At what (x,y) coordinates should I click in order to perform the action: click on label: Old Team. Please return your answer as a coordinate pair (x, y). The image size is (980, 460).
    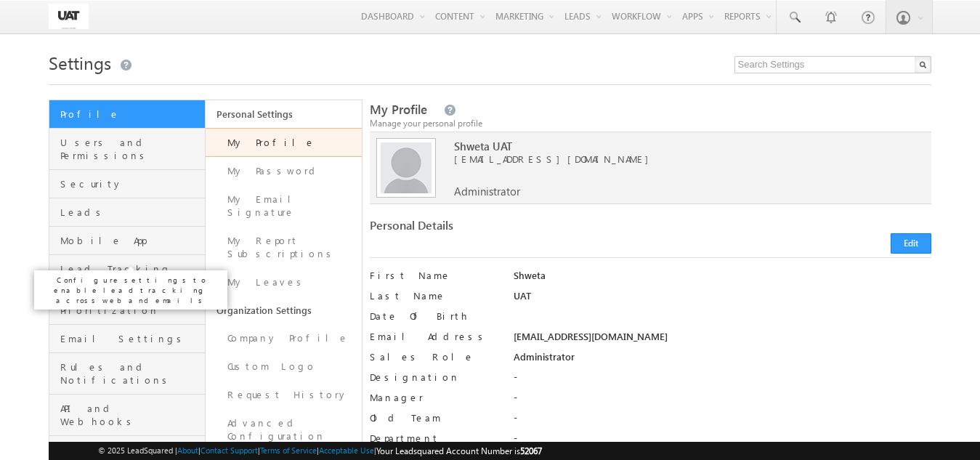
    Looking at the image, I should click on (434, 418).